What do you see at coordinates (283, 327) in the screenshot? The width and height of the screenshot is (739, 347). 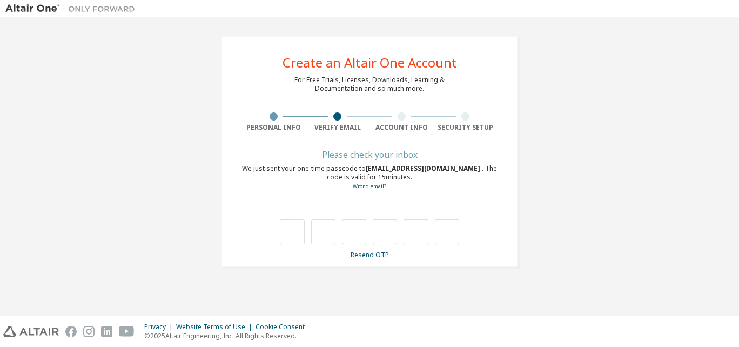 I see `div: Cookie Consent` at bounding box center [283, 327].